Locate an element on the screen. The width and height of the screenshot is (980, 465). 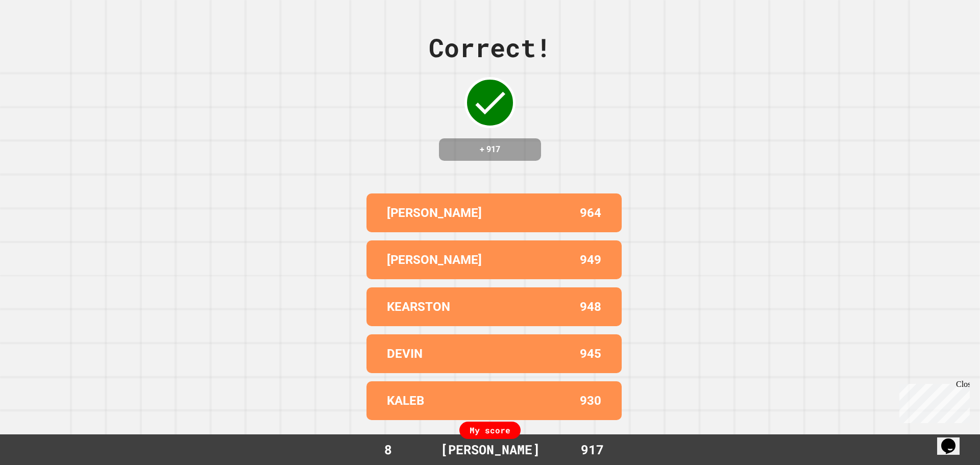
p: KALEB is located at coordinates (405, 400).